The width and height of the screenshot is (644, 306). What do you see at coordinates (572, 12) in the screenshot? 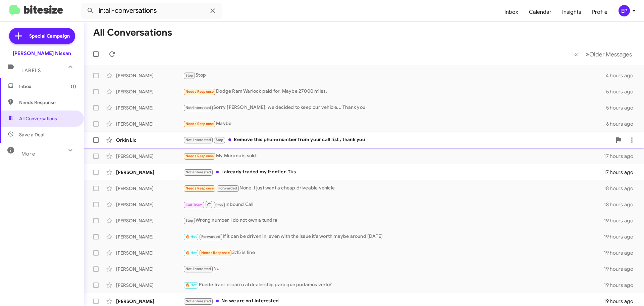
I see `a: Insights` at bounding box center [572, 12].